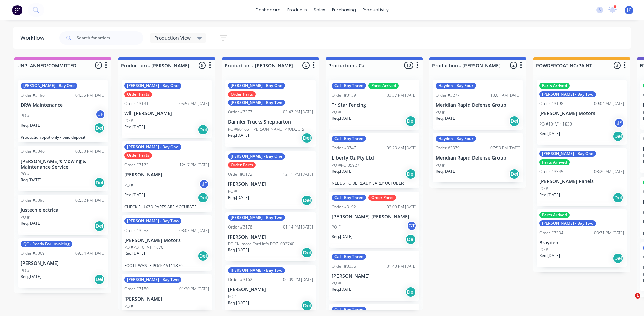  What do you see at coordinates (551, 104) in the screenshot?
I see `div: Order #3198` at bounding box center [551, 104].